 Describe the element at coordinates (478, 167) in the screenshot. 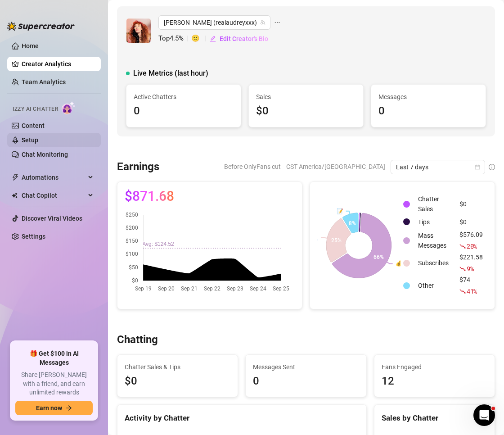

I see `span: calendar` at that location.